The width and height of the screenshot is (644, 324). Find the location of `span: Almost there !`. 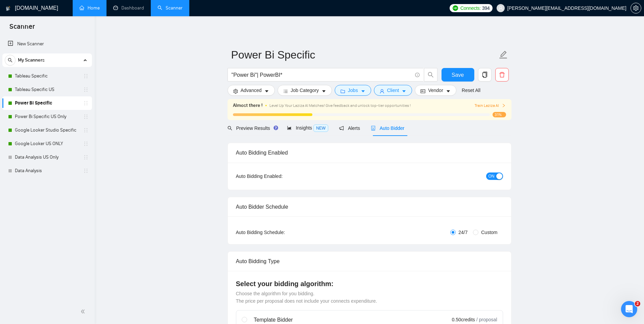

span: Almost there ! is located at coordinates (248, 105).